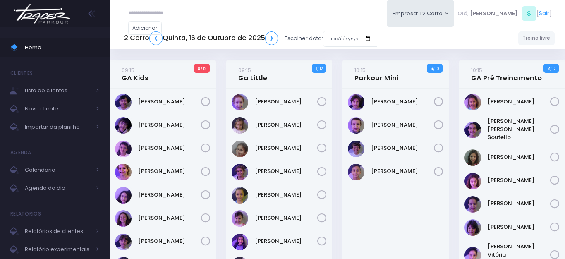  Describe the element at coordinates (240, 242) in the screenshot. I see `img: Manuela Santos` at that location.